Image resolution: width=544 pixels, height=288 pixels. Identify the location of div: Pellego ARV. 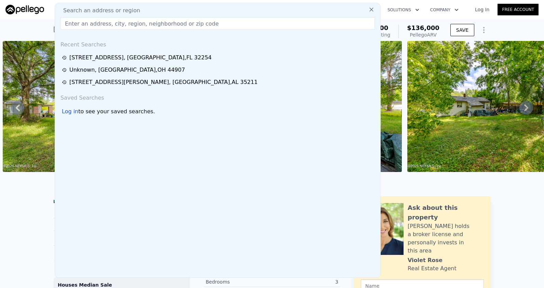
(423, 35).